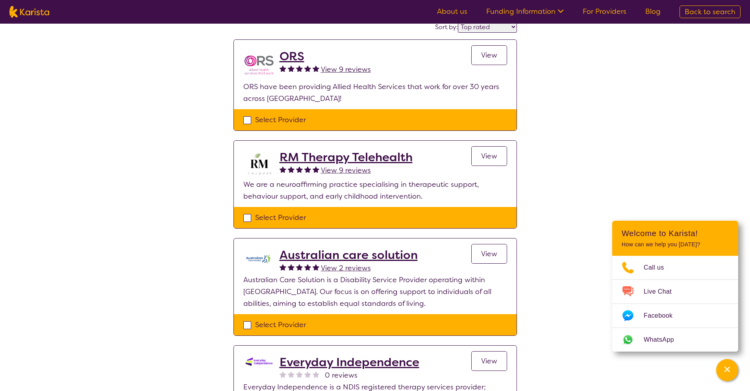 This screenshot has height=391, width=750. What do you see at coordinates (341, 375) in the screenshot?
I see `span: 0 reviews` at bounding box center [341, 375].